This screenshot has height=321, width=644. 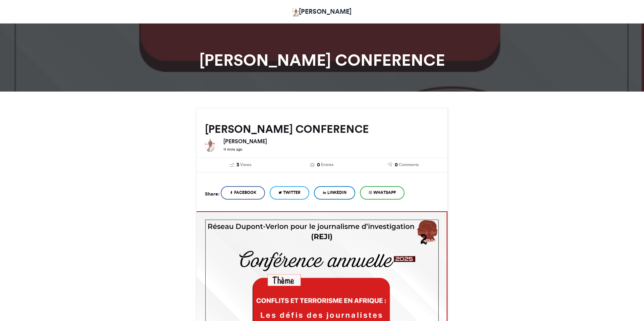 I want to click on span: LinkedIn, so click(x=337, y=193).